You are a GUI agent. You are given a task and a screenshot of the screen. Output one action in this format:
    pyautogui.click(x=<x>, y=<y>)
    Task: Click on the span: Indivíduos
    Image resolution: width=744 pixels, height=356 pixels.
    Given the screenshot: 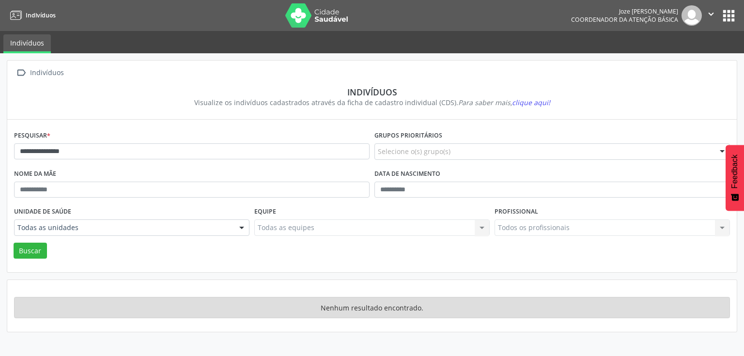 What is the action you would take?
    pyautogui.click(x=41, y=15)
    